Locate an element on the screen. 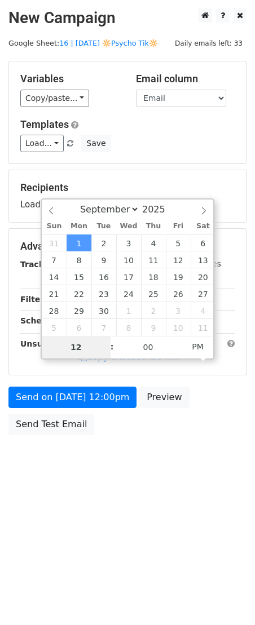 Image resolution: width=255 pixels, height=625 pixels. span: September 26, 2025 is located at coordinates (178, 294).